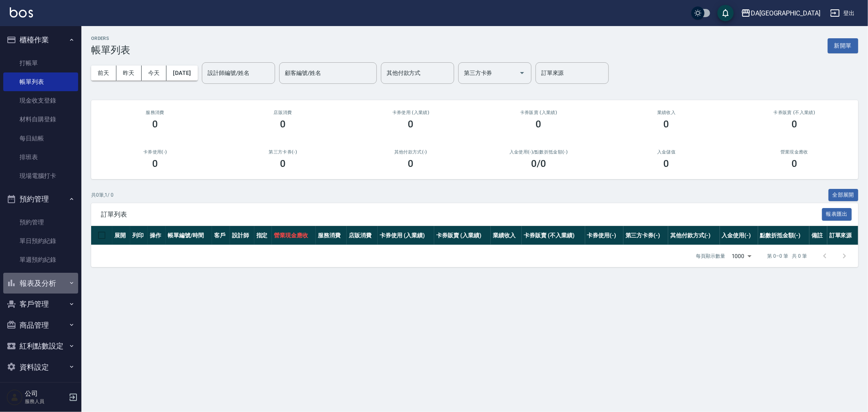 The height and width of the screenshot is (412, 868). Describe the element at coordinates (155, 152) in the screenshot. I see `h2: 卡券使用(-)` at that location.